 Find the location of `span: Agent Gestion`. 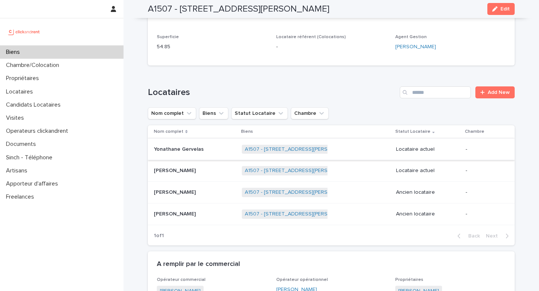

span: Agent Gestion is located at coordinates (411, 37).